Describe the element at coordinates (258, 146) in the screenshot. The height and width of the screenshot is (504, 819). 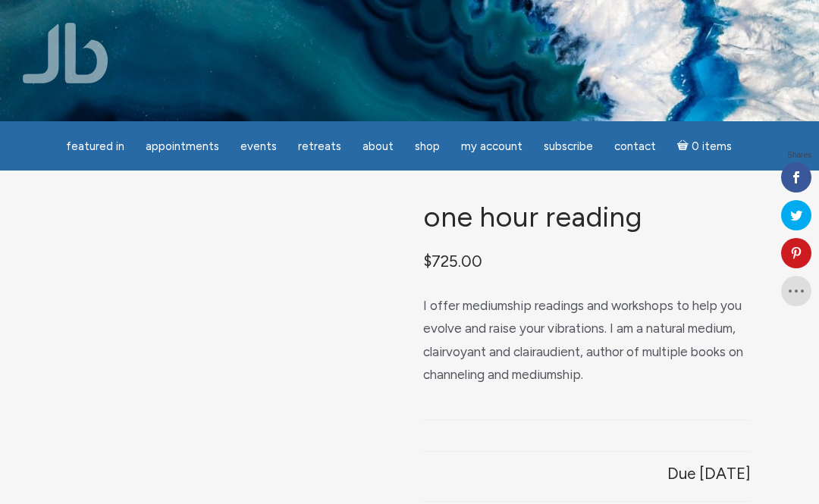
I see `a: Events` at that location.